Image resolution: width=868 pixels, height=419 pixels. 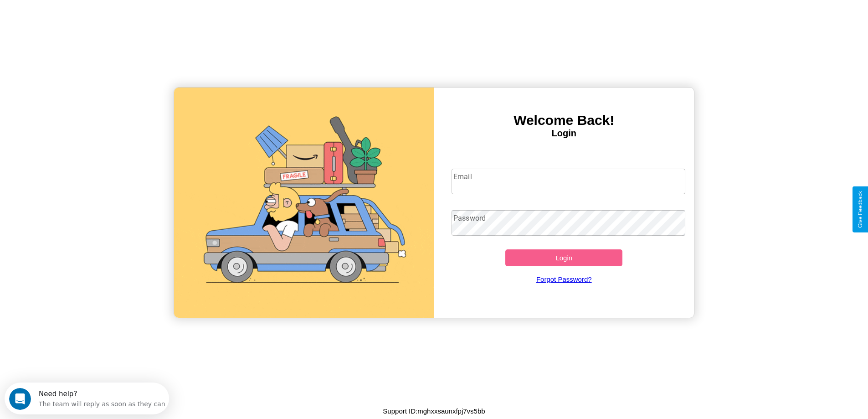 I want to click on button: Login, so click(x=564, y=258).